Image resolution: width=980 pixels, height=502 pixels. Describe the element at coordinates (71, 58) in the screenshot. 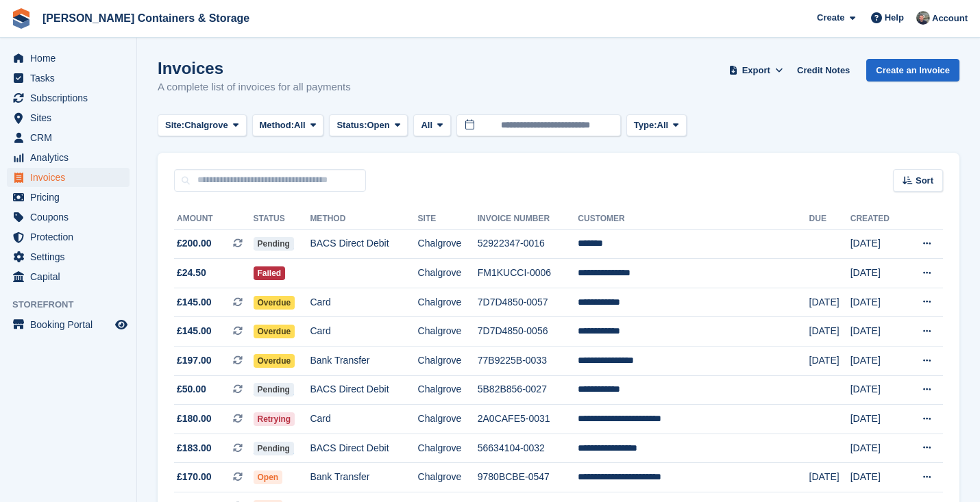

I see `span: Home` at that location.